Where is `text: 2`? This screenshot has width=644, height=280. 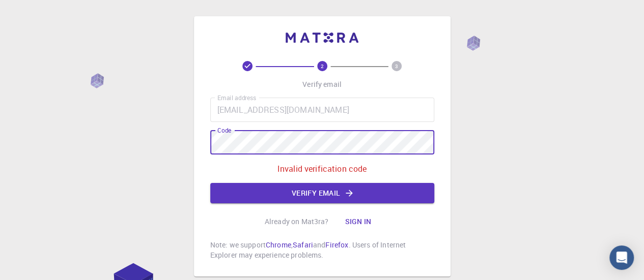 text: 2 is located at coordinates (322, 66).